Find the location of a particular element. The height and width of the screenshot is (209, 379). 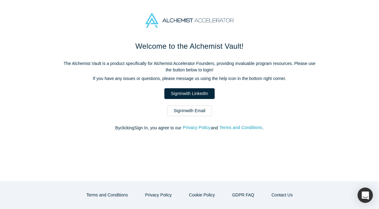

p: If you have any issues or questions, please message us using the help icon in the bottom right co... is located at coordinates (189, 78).